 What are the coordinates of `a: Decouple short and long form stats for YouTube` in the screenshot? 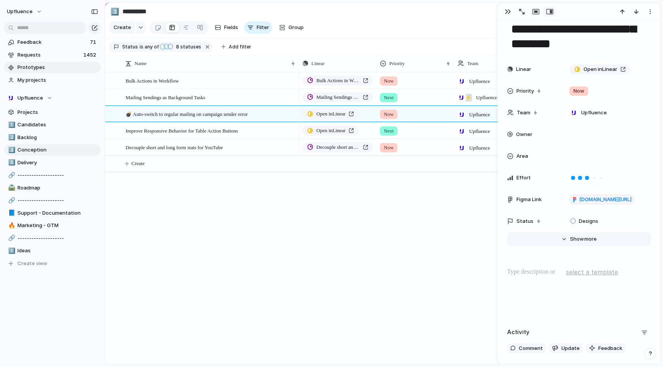 It's located at (337, 147).